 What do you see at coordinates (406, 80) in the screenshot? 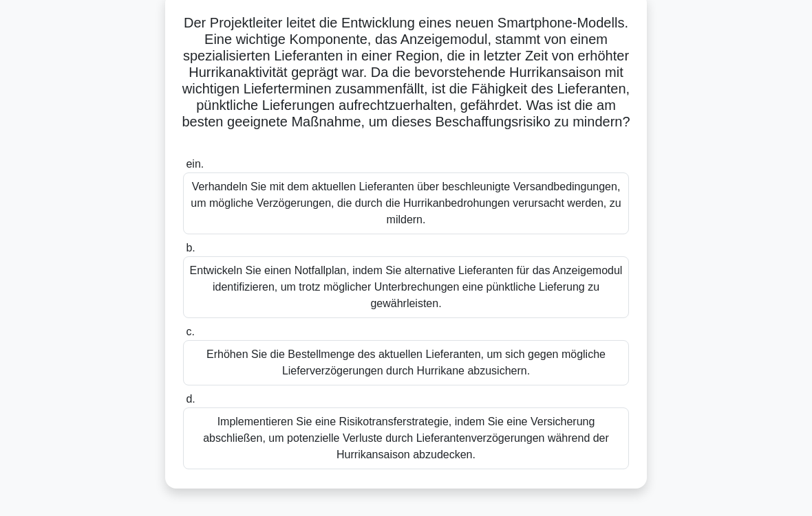
I see `font: Der Projektleiter leitet die Entwicklung eines neuen Smartphone-Modells. Eine wichtige Komponente...` at bounding box center [406, 80].